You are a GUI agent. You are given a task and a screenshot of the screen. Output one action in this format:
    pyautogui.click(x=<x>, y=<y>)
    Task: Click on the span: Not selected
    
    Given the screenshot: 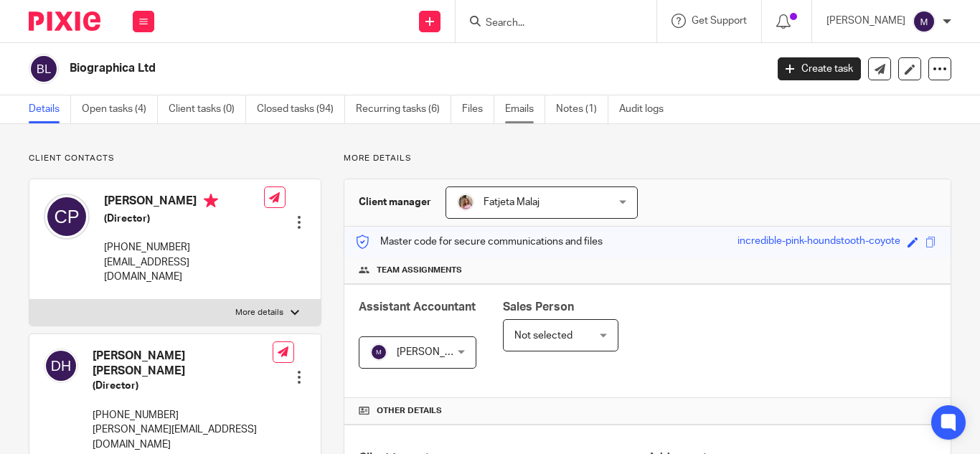 What is the action you would take?
    pyautogui.click(x=543, y=335)
    